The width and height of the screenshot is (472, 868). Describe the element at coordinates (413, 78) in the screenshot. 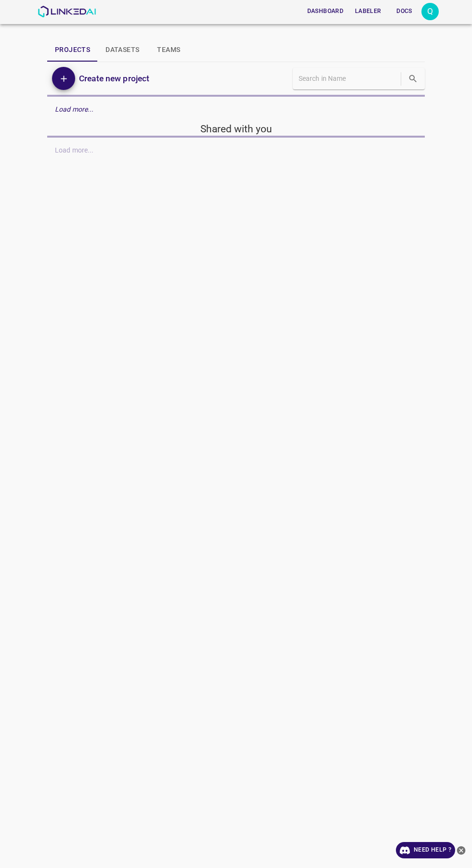

I see `button: search` at that location.